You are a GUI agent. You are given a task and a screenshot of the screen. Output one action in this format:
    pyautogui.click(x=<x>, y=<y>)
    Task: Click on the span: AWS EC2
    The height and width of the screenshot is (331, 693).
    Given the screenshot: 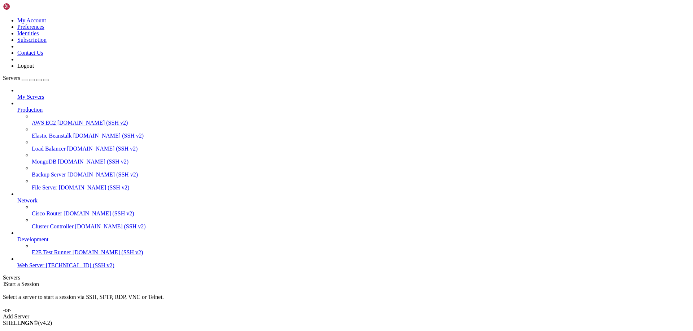 What is the action you would take?
    pyautogui.click(x=44, y=123)
    